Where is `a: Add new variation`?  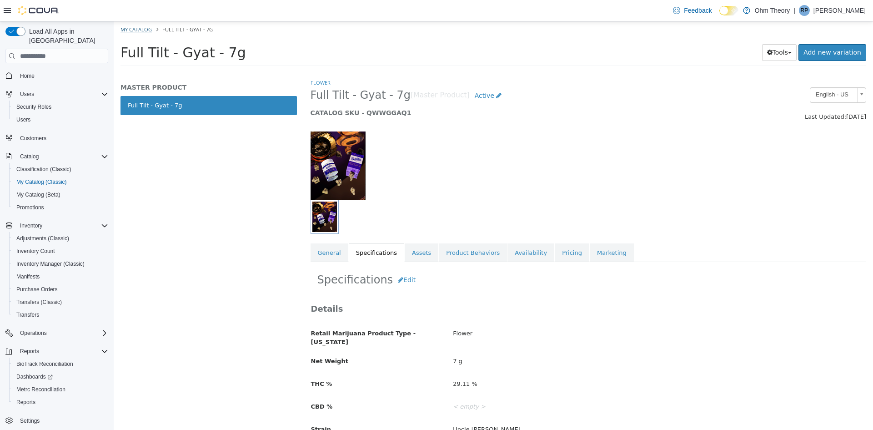
a: Add new variation is located at coordinates (718, 31).